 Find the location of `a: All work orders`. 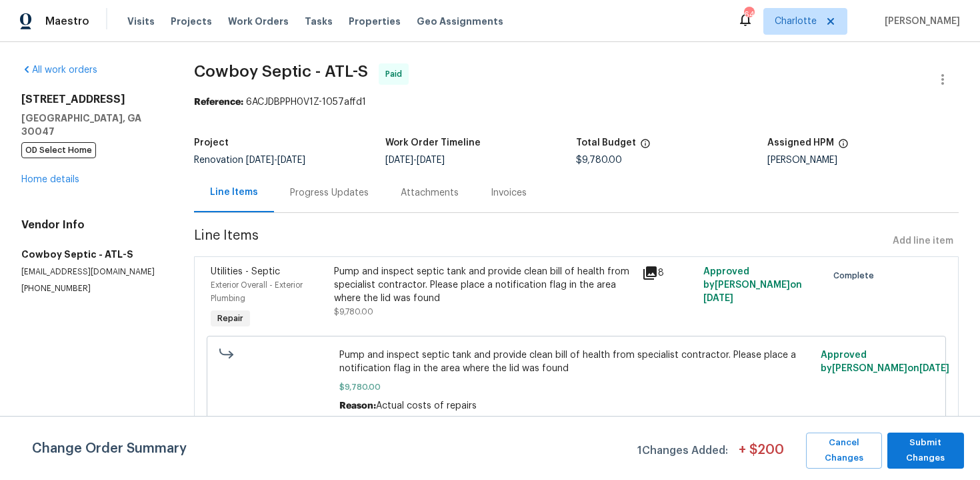

a: All work orders is located at coordinates (59, 70).